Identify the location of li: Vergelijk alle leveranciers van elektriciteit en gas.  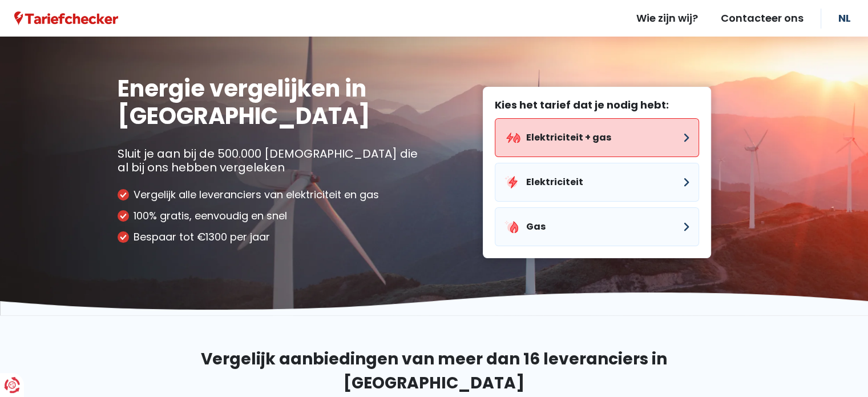
(272, 194).